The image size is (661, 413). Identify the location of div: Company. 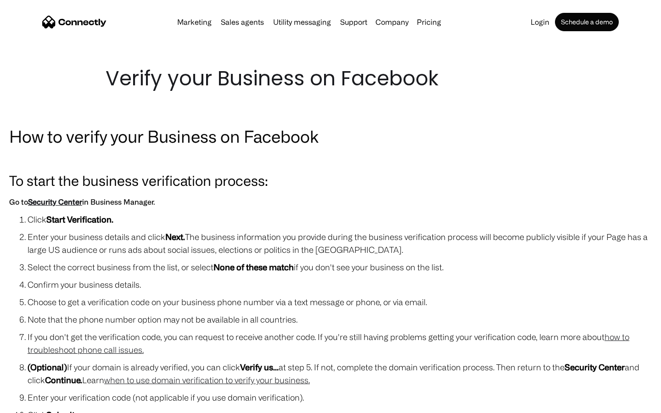
(392, 22).